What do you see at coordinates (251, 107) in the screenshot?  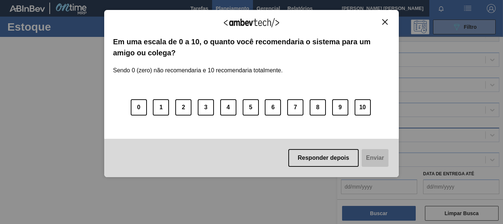 I see `button: 5` at bounding box center [251, 107].